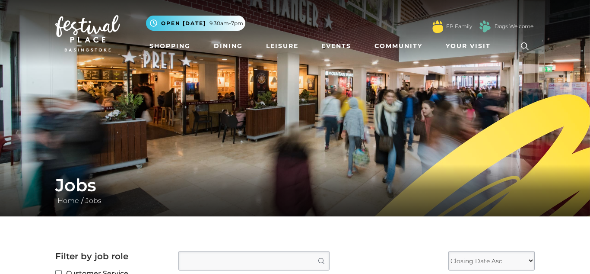  I want to click on img: Festival Place Logo, so click(88, 33).